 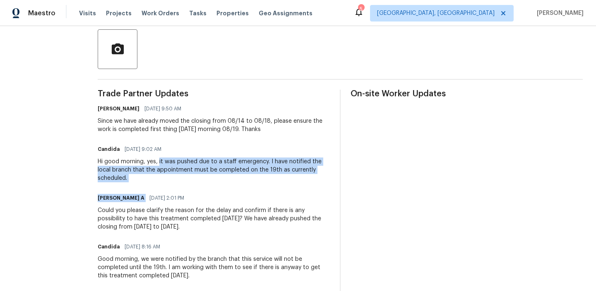 What do you see at coordinates (214, 170) in the screenshot?
I see `div: Hi good morning, yes, it was pushed due to a staff emergency. I have notified the local branch th...` at bounding box center [214, 170].